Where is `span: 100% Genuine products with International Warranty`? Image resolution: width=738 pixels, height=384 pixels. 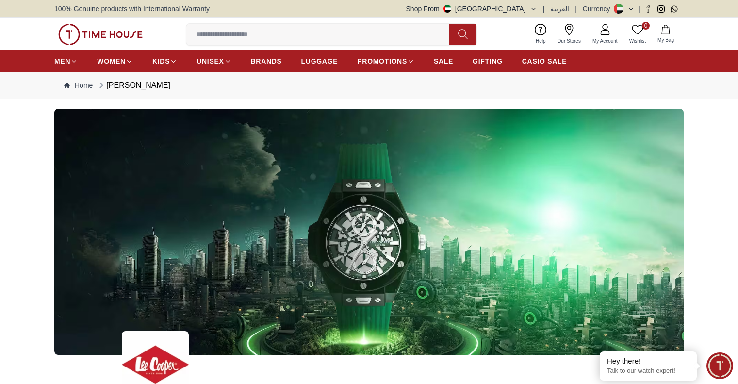 span: 100% Genuine products with International Warranty is located at coordinates (132, 9).